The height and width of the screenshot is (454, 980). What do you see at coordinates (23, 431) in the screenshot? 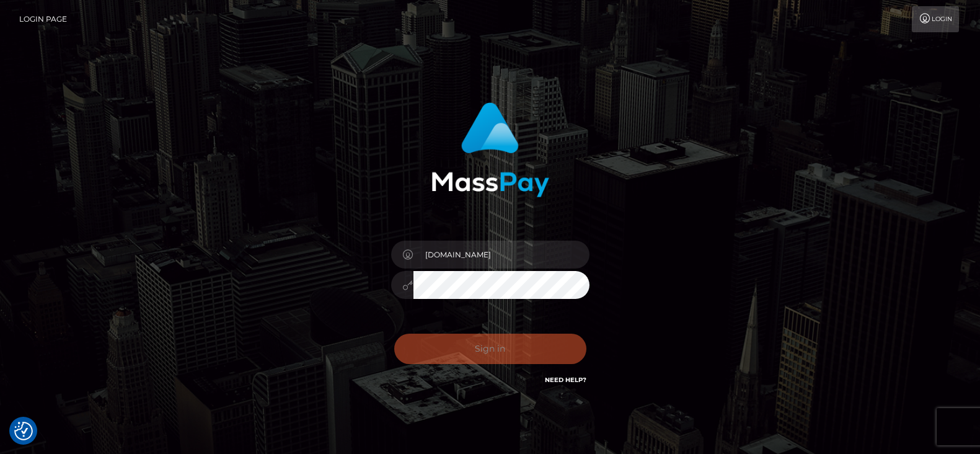
I see `button: Consent Preferences` at bounding box center [23, 431].